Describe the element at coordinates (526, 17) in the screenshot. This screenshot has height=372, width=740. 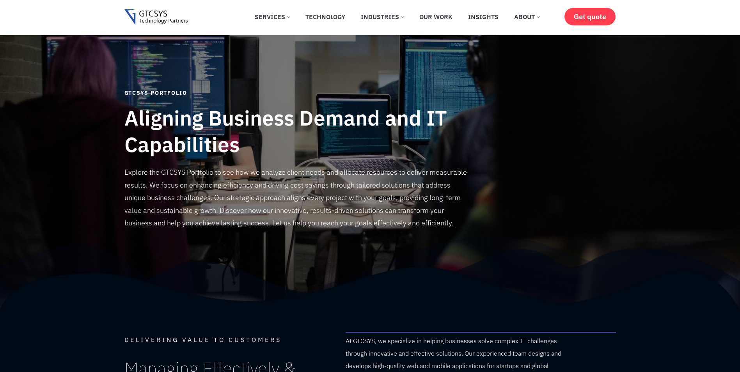
I see `a: About` at that location.